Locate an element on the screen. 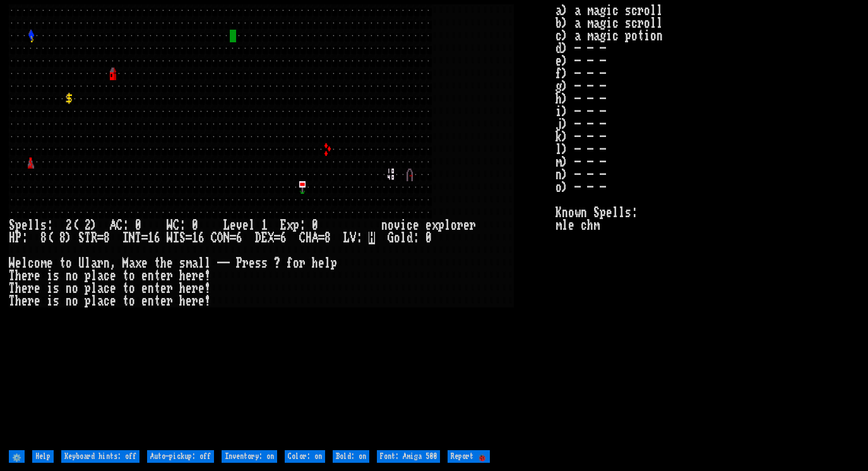  div: D is located at coordinates (258, 238).